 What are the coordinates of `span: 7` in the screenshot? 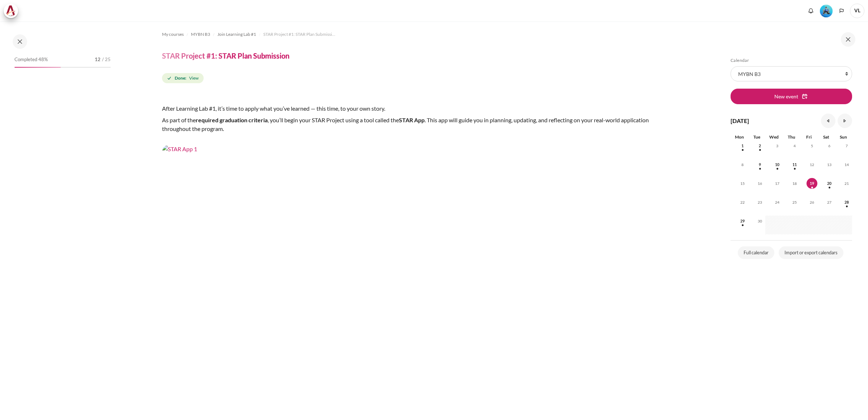 It's located at (846, 146).